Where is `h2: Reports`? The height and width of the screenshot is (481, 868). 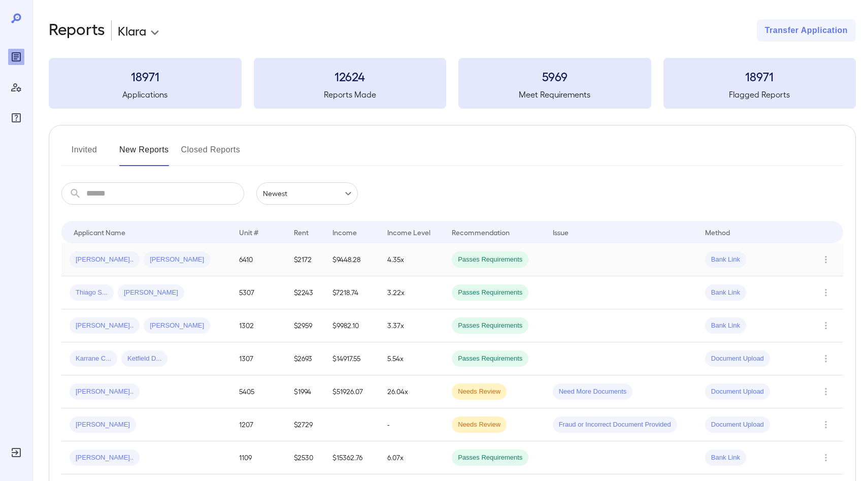 h2: Reports is located at coordinates (76, 31).